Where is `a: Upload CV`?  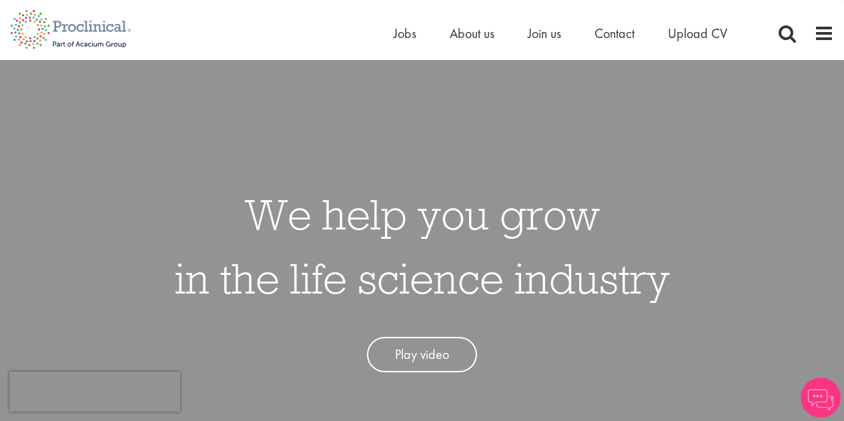
a: Upload CV is located at coordinates (697, 33).